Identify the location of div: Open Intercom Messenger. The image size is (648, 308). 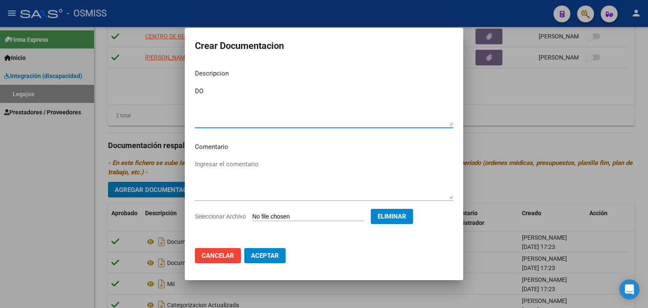
(629, 289).